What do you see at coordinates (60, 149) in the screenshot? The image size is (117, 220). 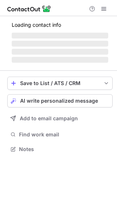 I see `button: Notes` at bounding box center [60, 149].